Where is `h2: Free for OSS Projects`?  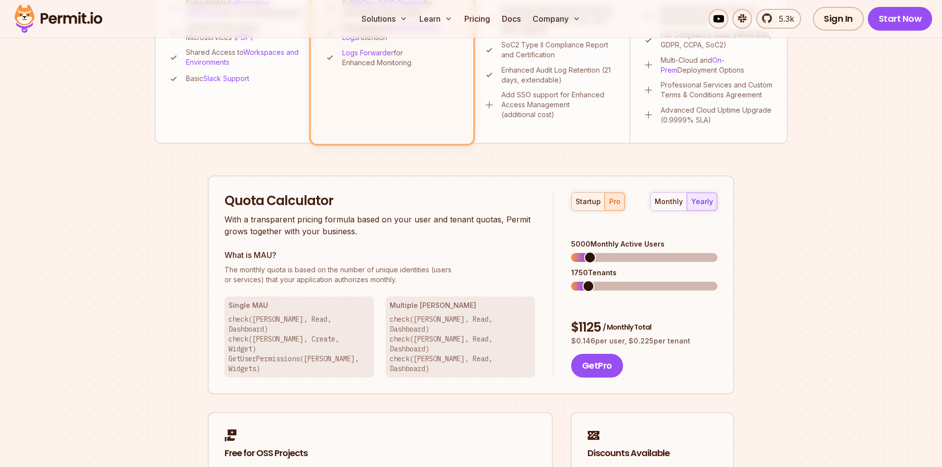
h2: Free for OSS Projects is located at coordinates (380, 454).